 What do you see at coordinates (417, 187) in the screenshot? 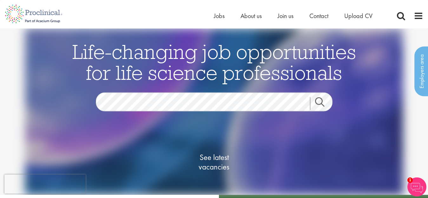
I see `img: Chatbot` at bounding box center [417, 187].